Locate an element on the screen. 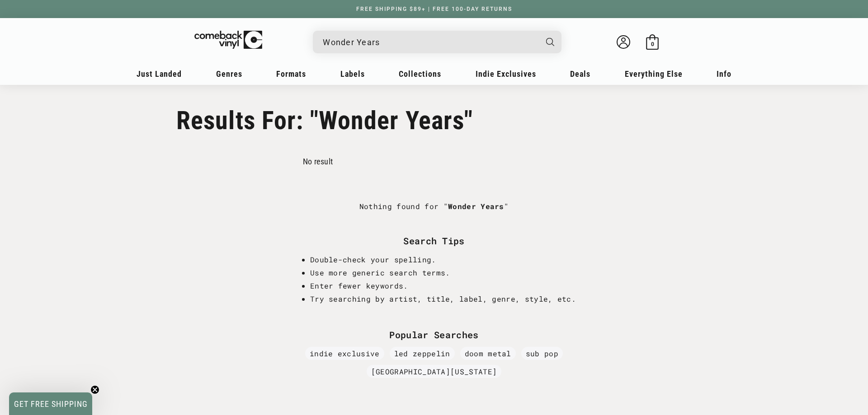 Image resolution: width=868 pixels, height=415 pixels. a: sub pop is located at coordinates (542, 353).